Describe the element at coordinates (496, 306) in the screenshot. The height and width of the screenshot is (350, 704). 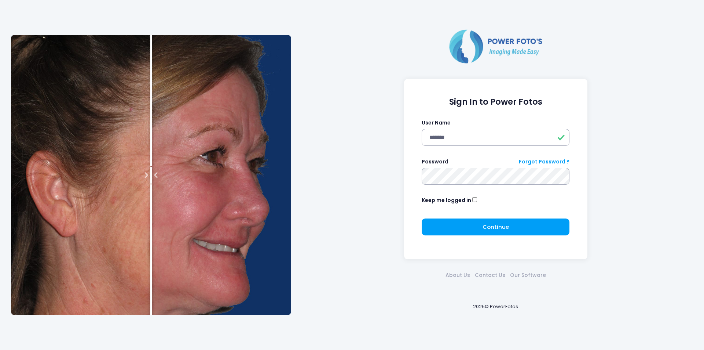
I see `div: 2025© PowerFotos` at that location.